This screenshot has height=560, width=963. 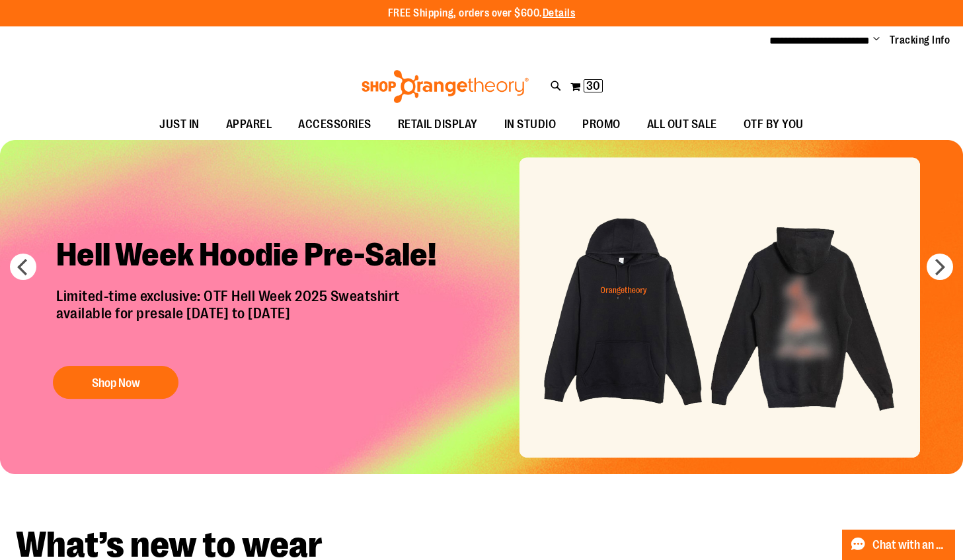 I want to click on h2: Hell Week Hoodie Pre-Sale!, so click(x=253, y=256).